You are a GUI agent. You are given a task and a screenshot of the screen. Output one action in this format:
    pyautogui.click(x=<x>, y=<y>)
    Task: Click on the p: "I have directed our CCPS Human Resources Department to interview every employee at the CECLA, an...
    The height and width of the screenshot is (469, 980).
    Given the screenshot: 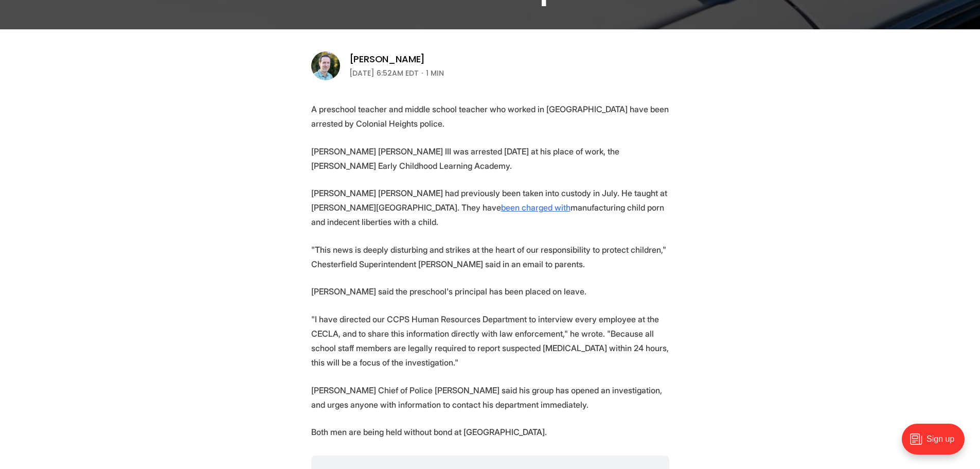 What is the action you would take?
    pyautogui.click(x=490, y=341)
    